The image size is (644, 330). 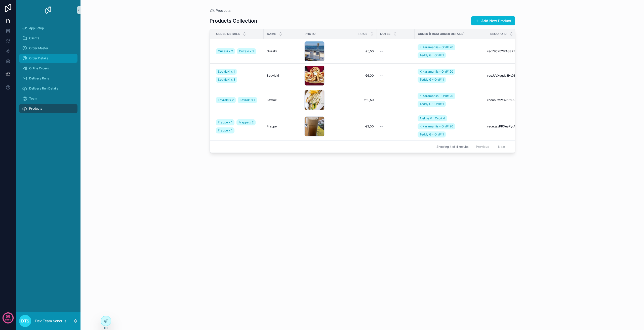 I want to click on span: Order (from Order Details), so click(x=441, y=34).